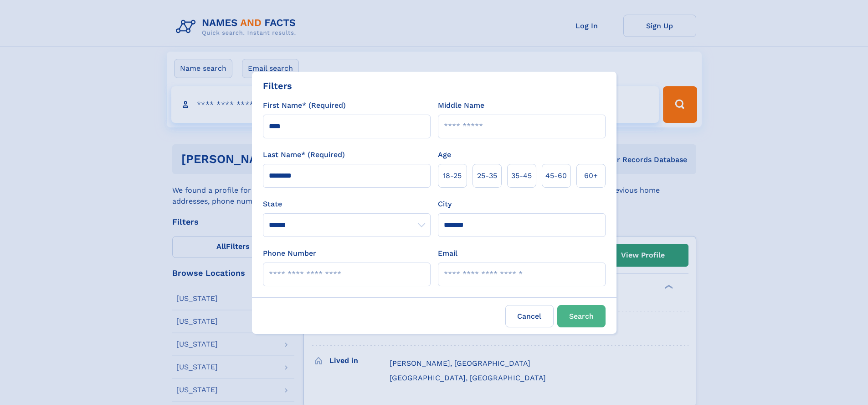  What do you see at coordinates (289, 253) in the screenshot?
I see `label: Phone Number` at bounding box center [289, 253].